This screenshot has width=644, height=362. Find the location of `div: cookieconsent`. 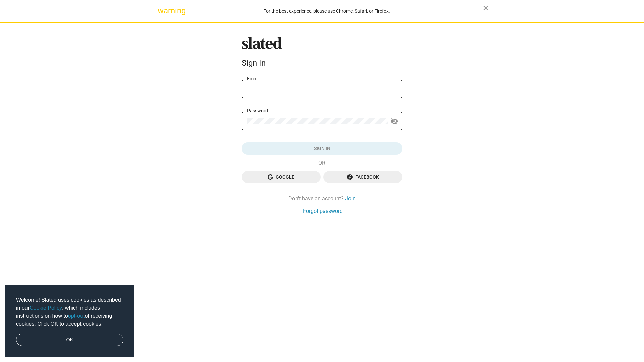

div: cookieconsent is located at coordinates (70, 321).